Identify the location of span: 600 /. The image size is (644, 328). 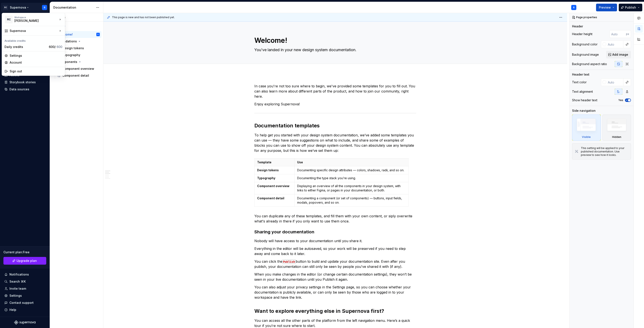
(56, 47).